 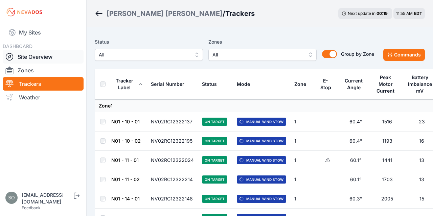 What do you see at coordinates (404, 13) in the screenshot?
I see `span: 11:55 AM` at bounding box center [404, 13].